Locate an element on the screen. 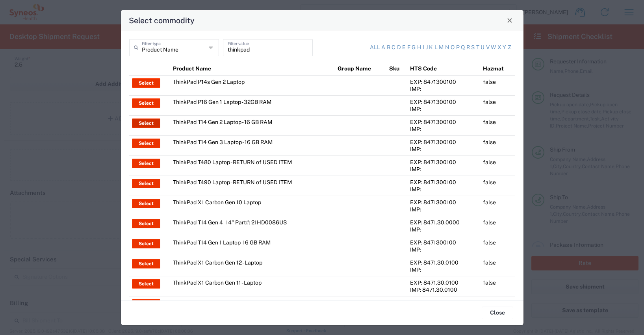  td: ThinkPad T490 Laptop - RETURN of USED ITEM is located at coordinates (253, 185).